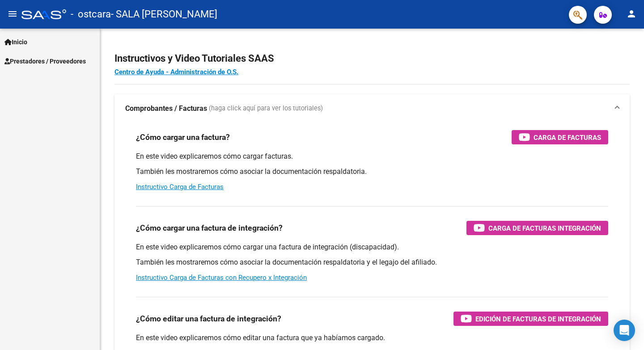  Describe the element at coordinates (221, 277) in the screenshot. I see `a: Instructivo Carga de Facturas con Recupero x Integración` at that location.